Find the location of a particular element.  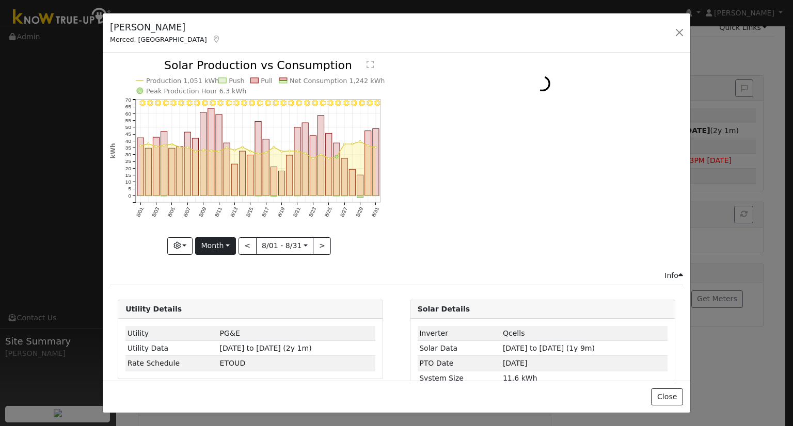

td: PTO Date is located at coordinates (459, 363).